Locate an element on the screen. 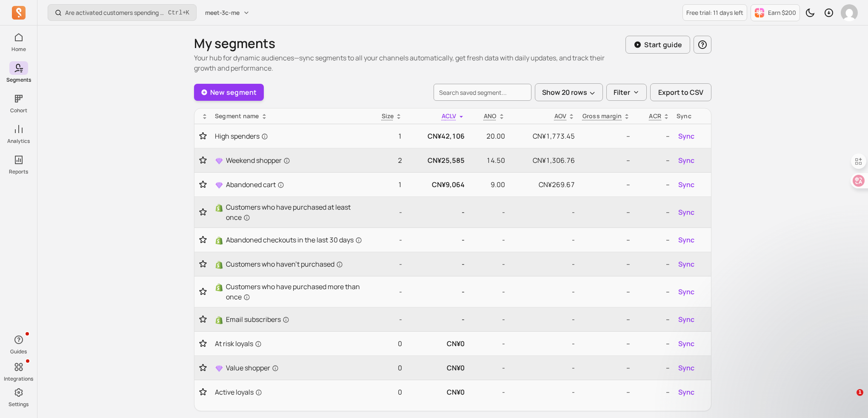 The height and width of the screenshot is (418, 868). button: Start guide is located at coordinates (658, 45).